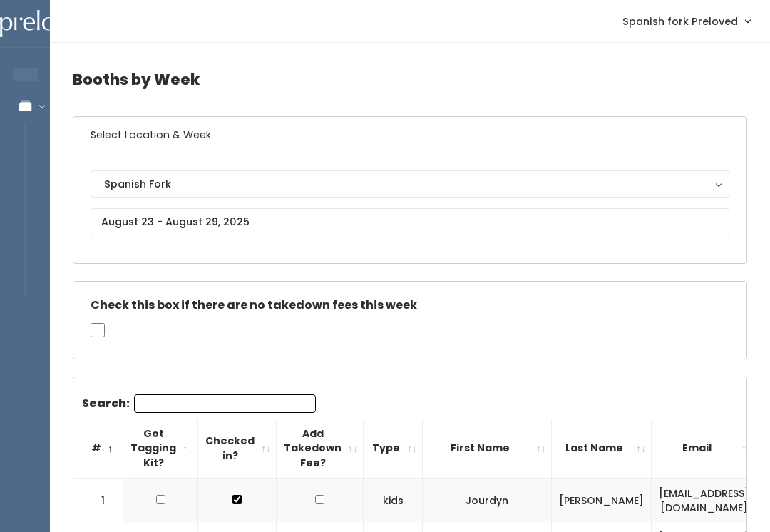  What do you see at coordinates (199, 404) in the screenshot?
I see `label: Search:` at bounding box center [199, 404].